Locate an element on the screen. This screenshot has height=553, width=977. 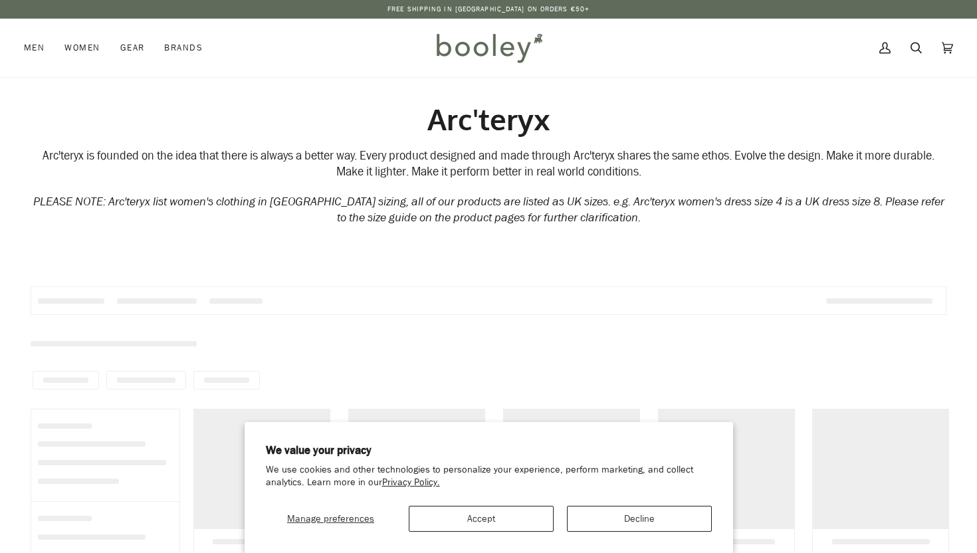
span: Manage preferences is located at coordinates (330, 518).